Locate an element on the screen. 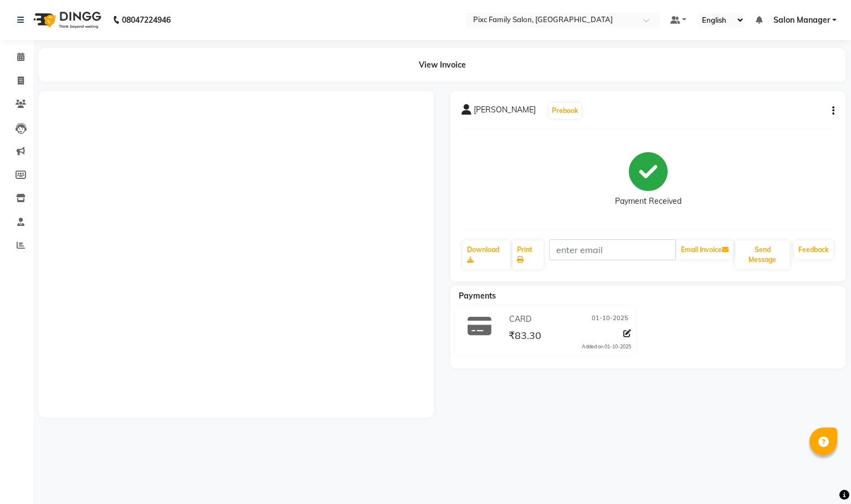  button: Email Invoice is located at coordinates (705, 250).